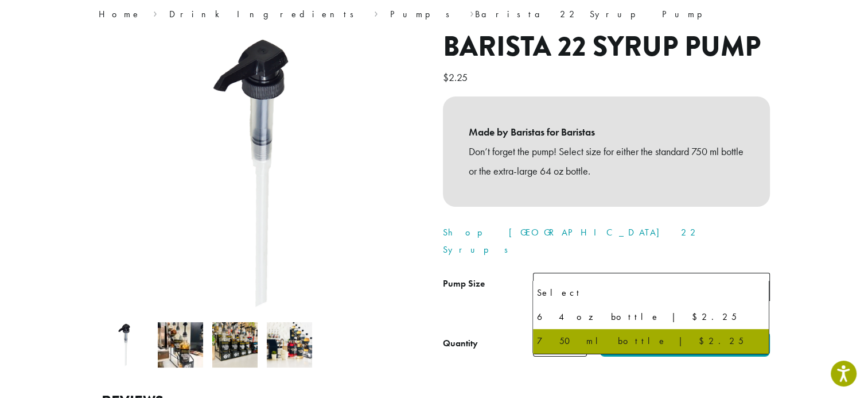 This screenshot has width=868, height=398. I want to click on div: 64 oz bottle | $2.25, so click(651, 317).